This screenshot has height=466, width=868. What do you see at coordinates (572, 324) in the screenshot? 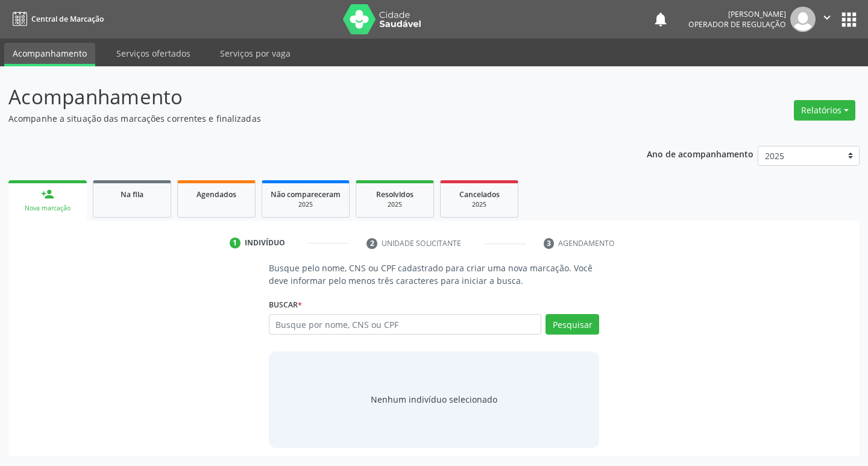
I see `button: Pesquisar` at bounding box center [572, 324].